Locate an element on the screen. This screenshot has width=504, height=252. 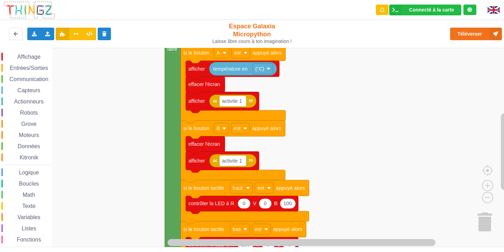
span: Fonctions is located at coordinates (29, 240).